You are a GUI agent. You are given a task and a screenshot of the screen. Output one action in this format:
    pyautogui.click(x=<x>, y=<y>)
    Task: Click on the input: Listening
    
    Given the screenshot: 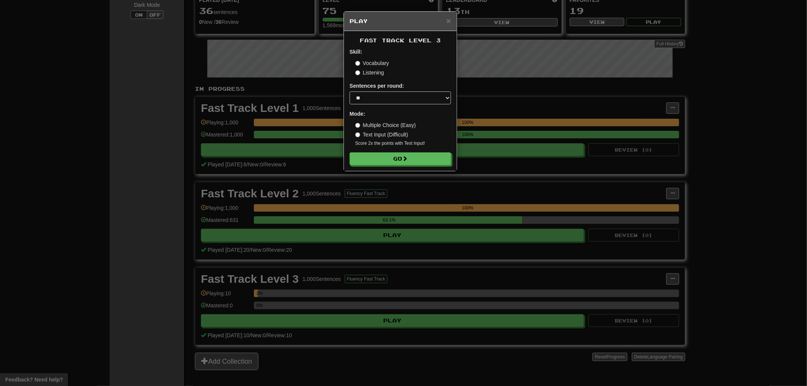 What is the action you would take?
    pyautogui.click(x=358, y=73)
    